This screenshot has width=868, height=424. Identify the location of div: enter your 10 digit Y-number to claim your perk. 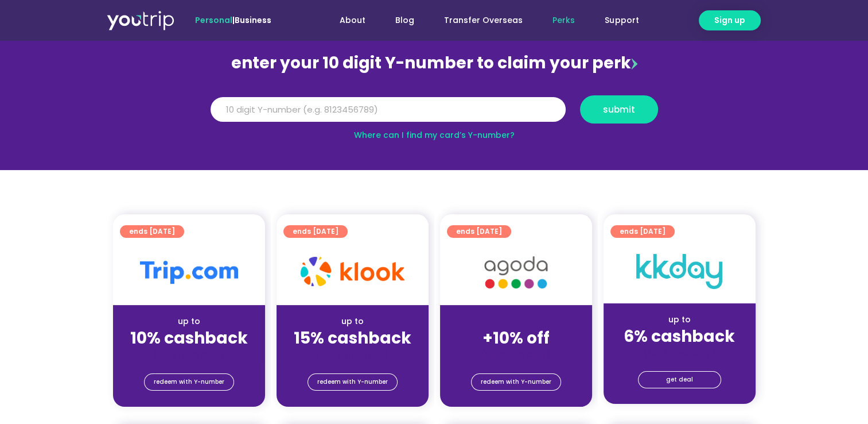
(434, 63).